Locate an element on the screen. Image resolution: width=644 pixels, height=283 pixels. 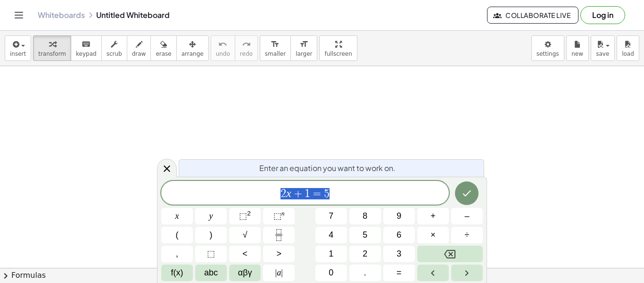
span: 9 is located at coordinates (399, 216).